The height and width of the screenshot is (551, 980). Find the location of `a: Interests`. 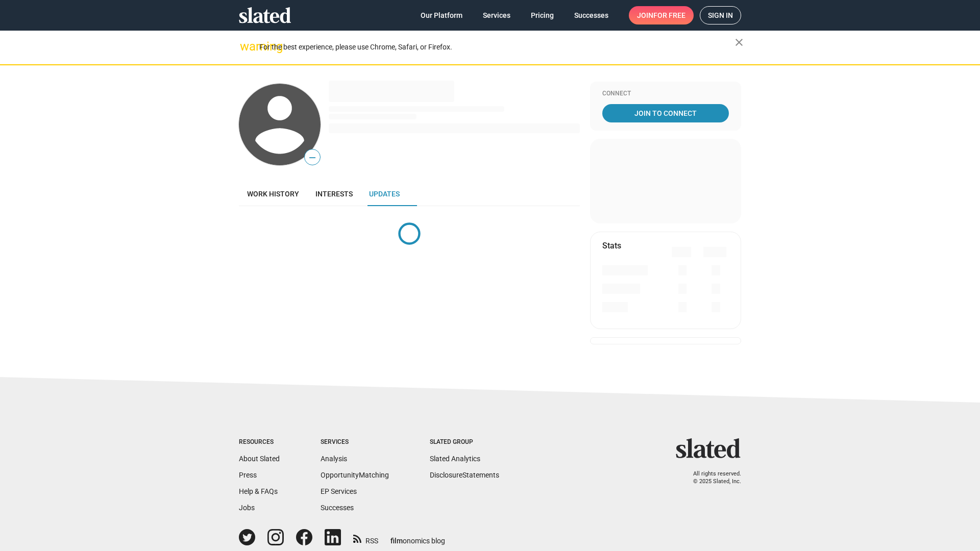

a: Interests is located at coordinates (334, 194).